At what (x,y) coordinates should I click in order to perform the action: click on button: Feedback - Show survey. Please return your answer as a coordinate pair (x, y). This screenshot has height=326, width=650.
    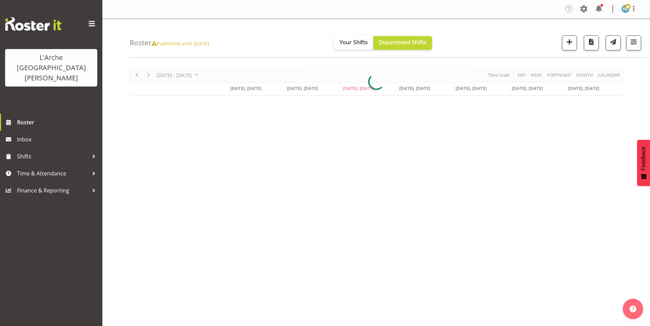
    Looking at the image, I should click on (643, 163).